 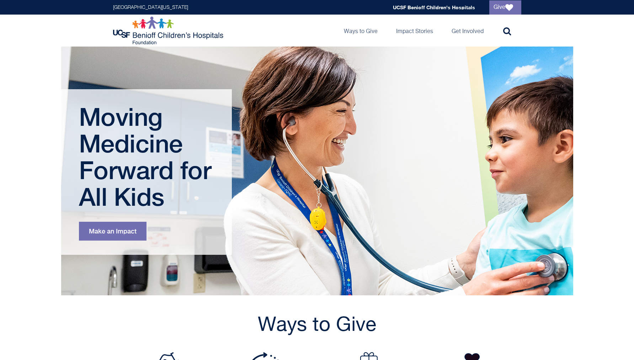 What do you see at coordinates (317, 326) in the screenshot?
I see `h2: Ways to Give` at bounding box center [317, 326].